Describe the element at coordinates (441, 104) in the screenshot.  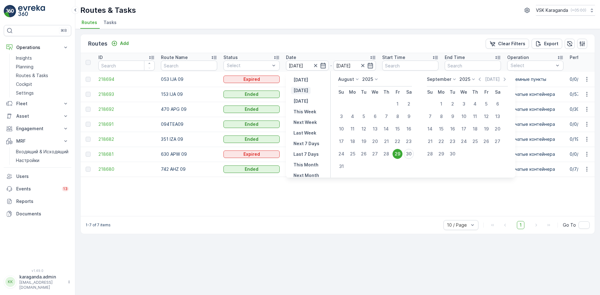
I see `div: 1` at that location.